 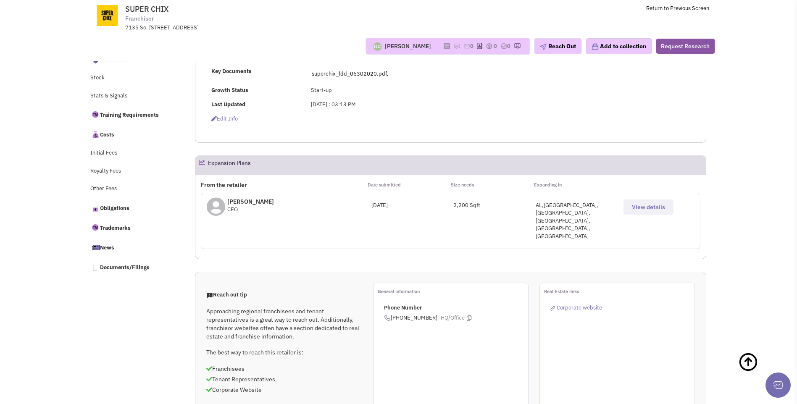 I want to click on img: icon-email-active-16.png, so click(x=467, y=46).